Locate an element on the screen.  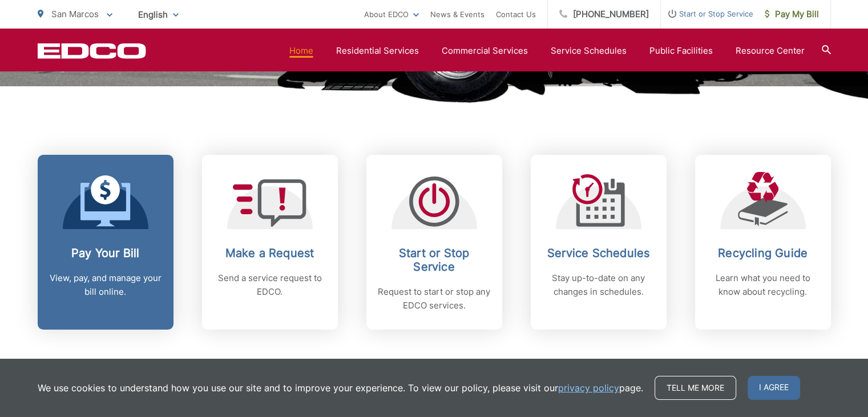
h2: Pay Your Bill is located at coordinates (105, 252).